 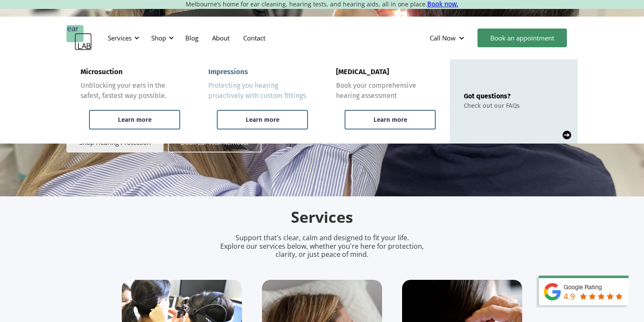 What do you see at coordinates (258, 101) in the screenshot?
I see `a: ImpressionsProtecting you hearing proactively with custom fittings.Learn more` at bounding box center [258, 101].